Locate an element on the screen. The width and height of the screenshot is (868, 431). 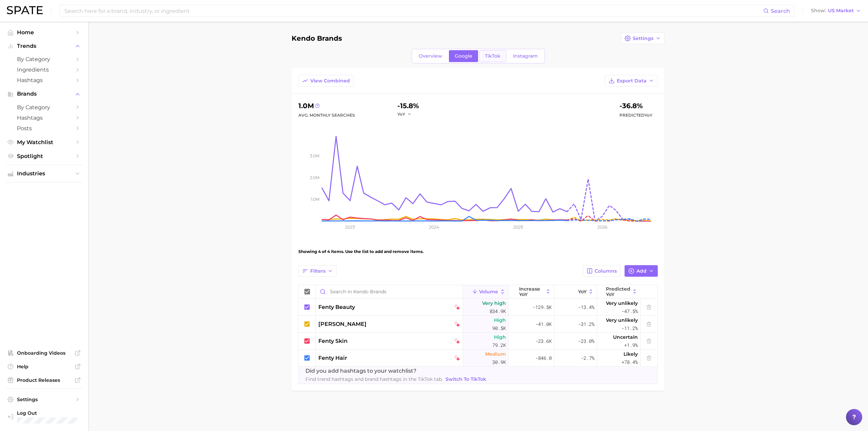
tspan: 3.0m is located at coordinates (315, 156).